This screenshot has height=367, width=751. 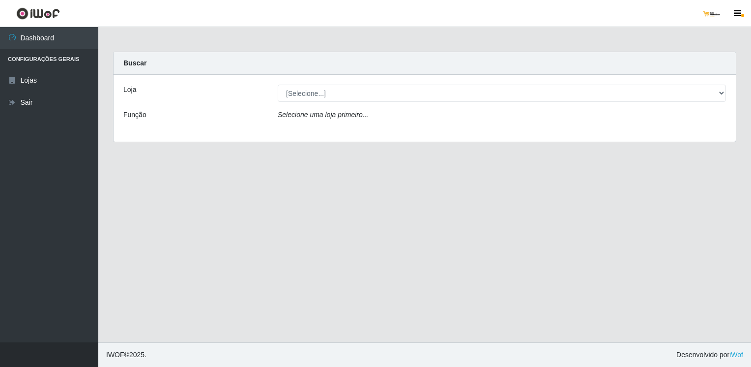 What do you see at coordinates (126, 354) in the screenshot?
I see `span: © 2025 .` at bounding box center [126, 354].